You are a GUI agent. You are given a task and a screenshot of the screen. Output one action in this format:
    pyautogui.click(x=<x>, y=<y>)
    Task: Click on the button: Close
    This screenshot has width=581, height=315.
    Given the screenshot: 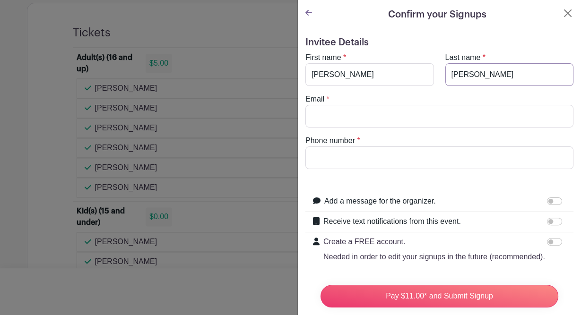 What is the action you would take?
    pyautogui.click(x=568, y=13)
    